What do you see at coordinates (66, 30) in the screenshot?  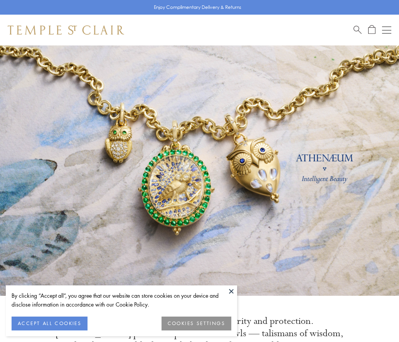 I see `img: Temple St. Clair` at bounding box center [66, 30].